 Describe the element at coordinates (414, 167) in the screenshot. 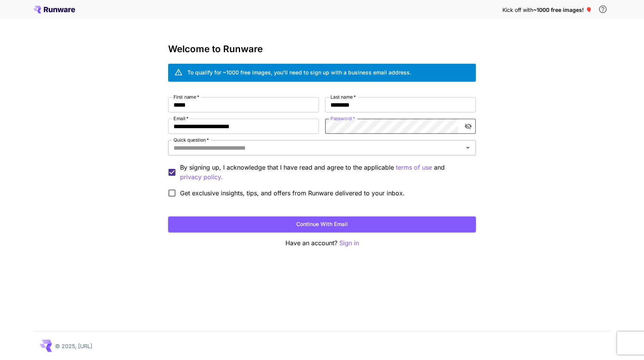

I see `button: By signing up, I acknowledge that I have read and agree to the applicable and privacy policy.` at that location.